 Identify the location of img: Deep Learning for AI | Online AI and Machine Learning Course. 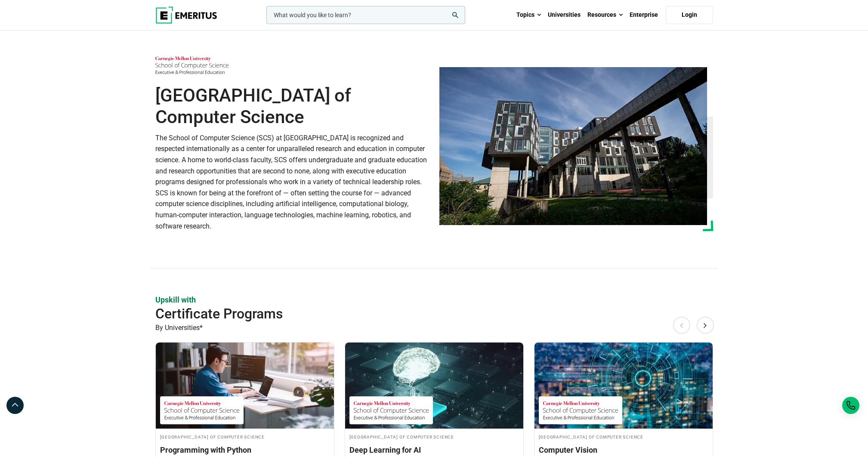
(434, 386).